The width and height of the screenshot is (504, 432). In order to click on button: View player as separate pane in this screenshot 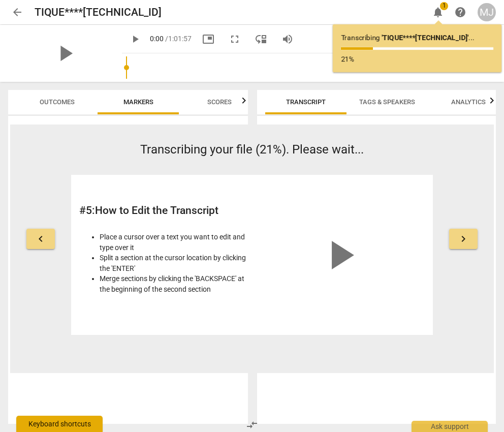, I will do `click(261, 39)`.